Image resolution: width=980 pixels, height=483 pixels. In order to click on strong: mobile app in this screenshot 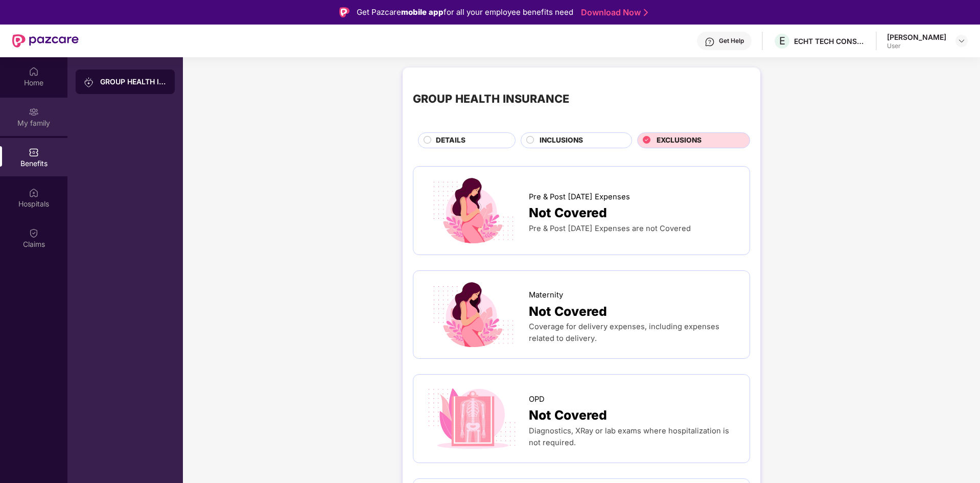, I will do `click(422, 12)`.